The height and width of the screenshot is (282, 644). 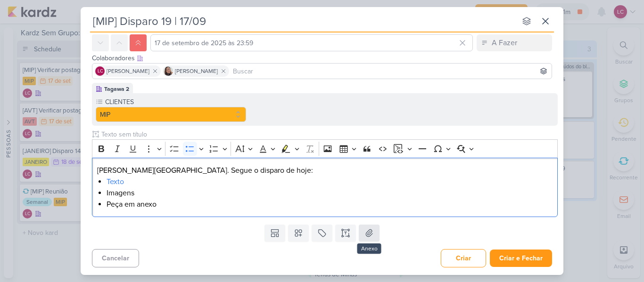 What do you see at coordinates (171, 114) in the screenshot?
I see `button: MIP` at bounding box center [171, 114].